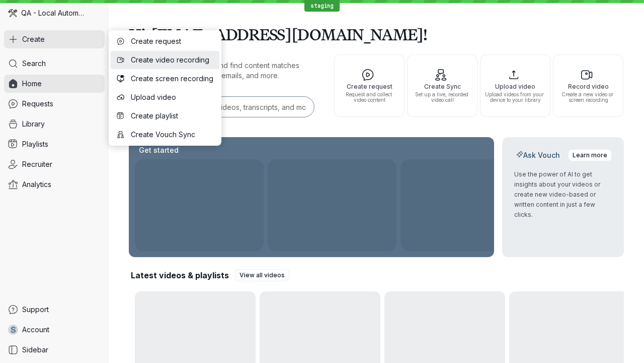  Describe the element at coordinates (165, 97) in the screenshot. I see `button: Upload video` at that location.